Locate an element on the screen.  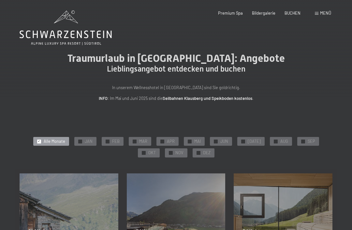
span: DEZ is located at coordinates (206, 153).